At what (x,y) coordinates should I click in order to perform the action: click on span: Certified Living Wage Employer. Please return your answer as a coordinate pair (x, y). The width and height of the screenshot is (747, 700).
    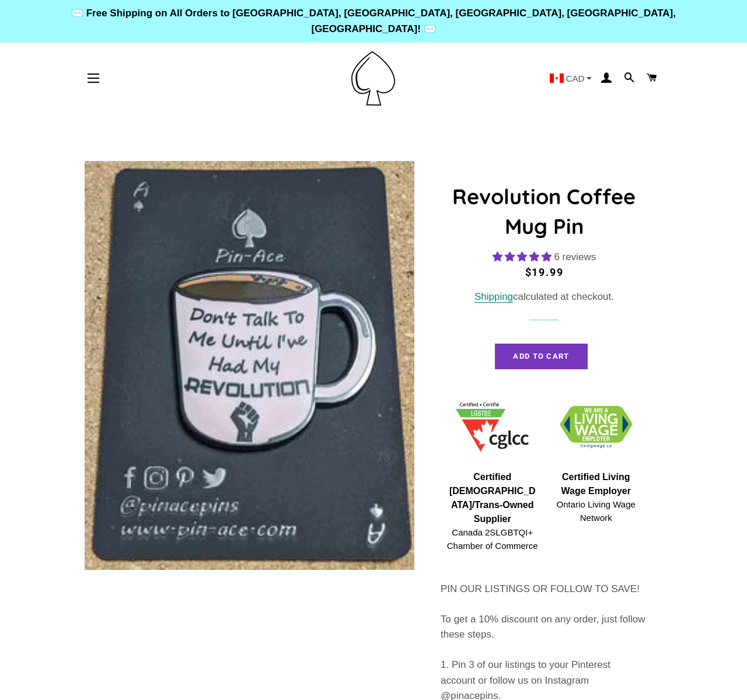
    Looking at the image, I should click on (596, 484).